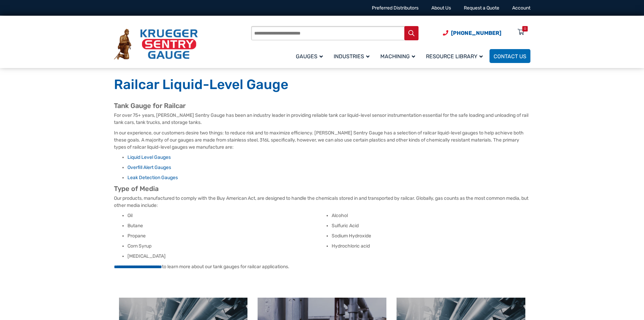 The width and height of the screenshot is (644, 320). What do you see at coordinates (322, 267) in the screenshot?
I see `p: to learn more about our tank gauges for railcar applications.` at bounding box center [322, 267].